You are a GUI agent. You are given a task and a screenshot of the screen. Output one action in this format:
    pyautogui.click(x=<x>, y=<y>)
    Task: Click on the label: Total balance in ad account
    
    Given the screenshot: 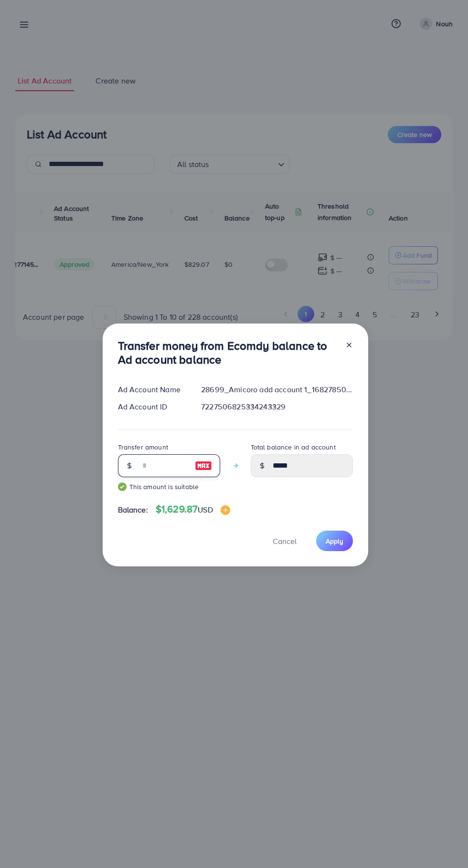 What is the action you would take?
    pyautogui.click(x=293, y=447)
    